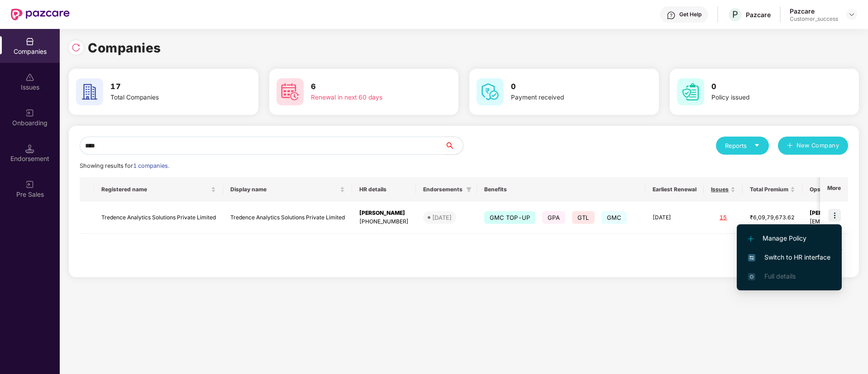  I want to click on span: Endorsements, so click(443, 190).